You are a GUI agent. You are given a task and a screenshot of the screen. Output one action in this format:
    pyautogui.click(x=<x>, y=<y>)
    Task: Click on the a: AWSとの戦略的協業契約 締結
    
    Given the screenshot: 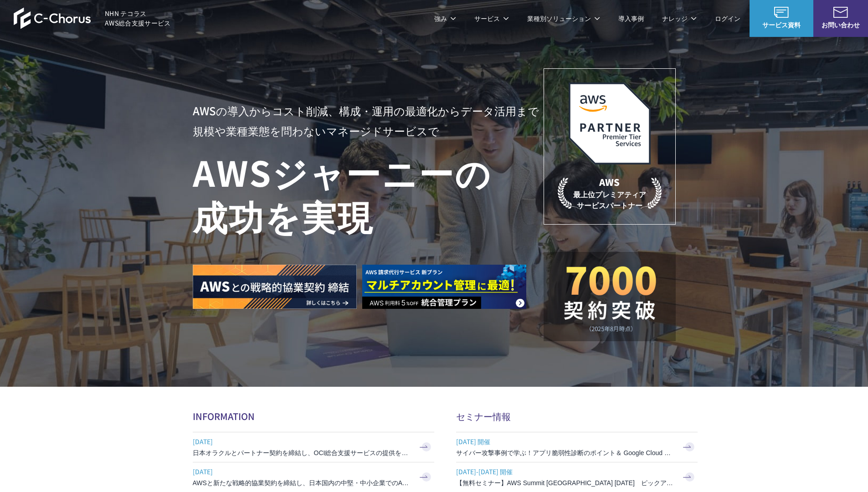 What is the action you would take?
    pyautogui.click(x=275, y=287)
    